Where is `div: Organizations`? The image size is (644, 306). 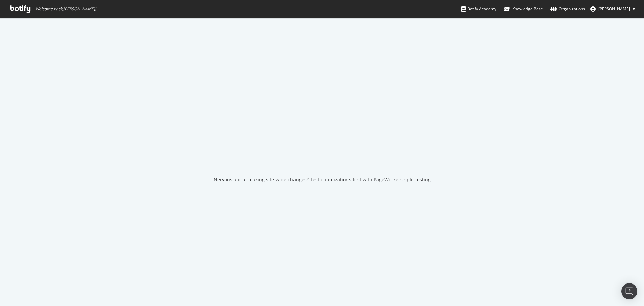 div: Organizations is located at coordinates (567, 9).